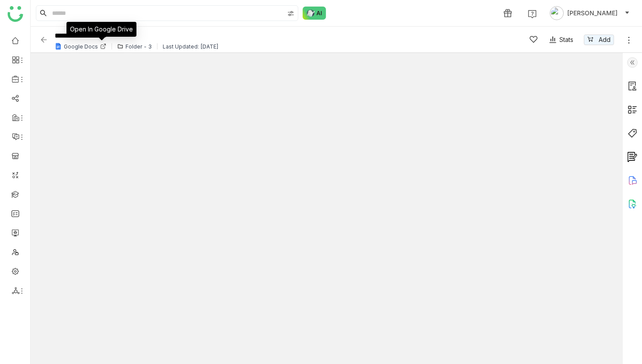 The height and width of the screenshot is (364, 642). Describe the element at coordinates (561, 39) in the screenshot. I see `div: Stats` at that location.